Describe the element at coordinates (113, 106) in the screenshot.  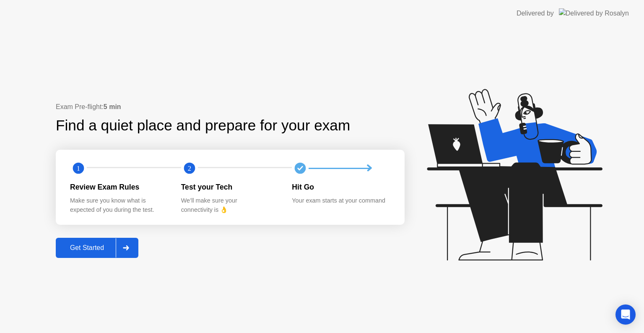
I see `b: 5 min` at that location.